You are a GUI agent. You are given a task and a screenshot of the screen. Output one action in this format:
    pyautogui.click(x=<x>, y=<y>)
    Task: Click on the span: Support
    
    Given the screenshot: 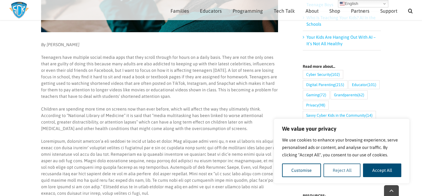 What is the action you would take?
    pyautogui.click(x=389, y=11)
    